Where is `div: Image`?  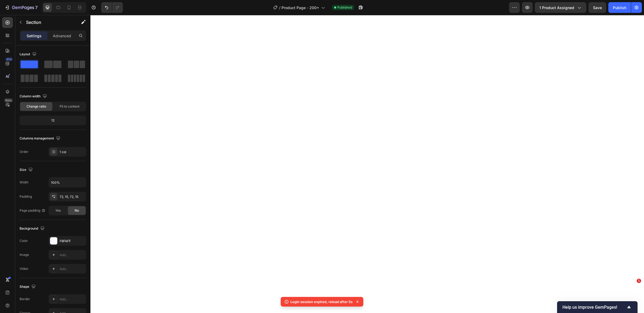 div: Image is located at coordinates (24, 255).